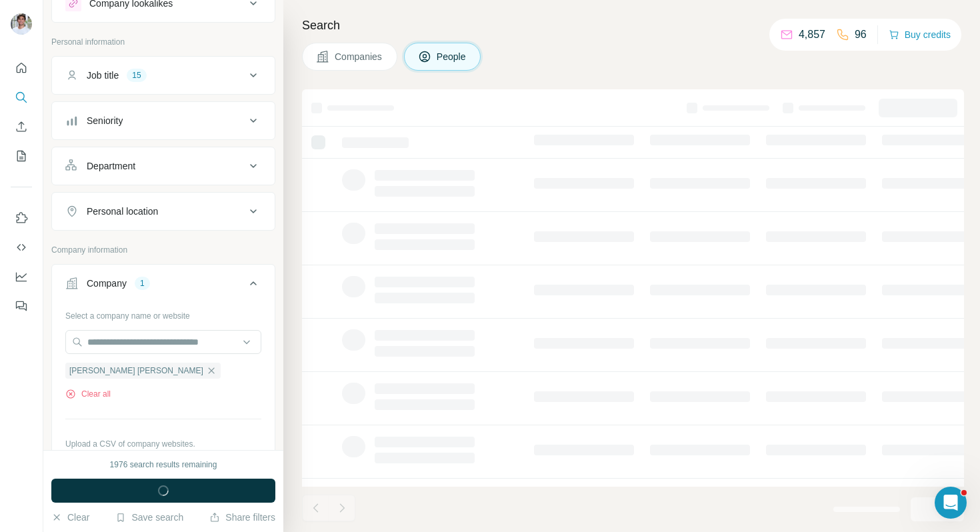 Image resolution: width=980 pixels, height=532 pixels. I want to click on button: Clear all, so click(88, 394).